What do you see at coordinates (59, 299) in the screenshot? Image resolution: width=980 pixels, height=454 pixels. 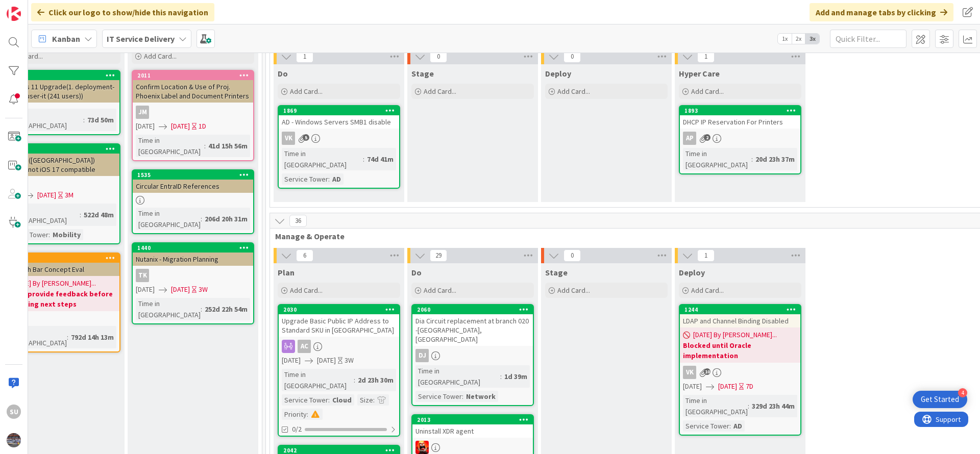 I see `b: MRC to provide feedback before scheduling next steps` at bounding box center [59, 299].